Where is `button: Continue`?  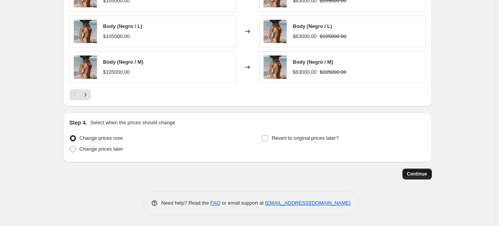 button: Continue is located at coordinates (417, 174).